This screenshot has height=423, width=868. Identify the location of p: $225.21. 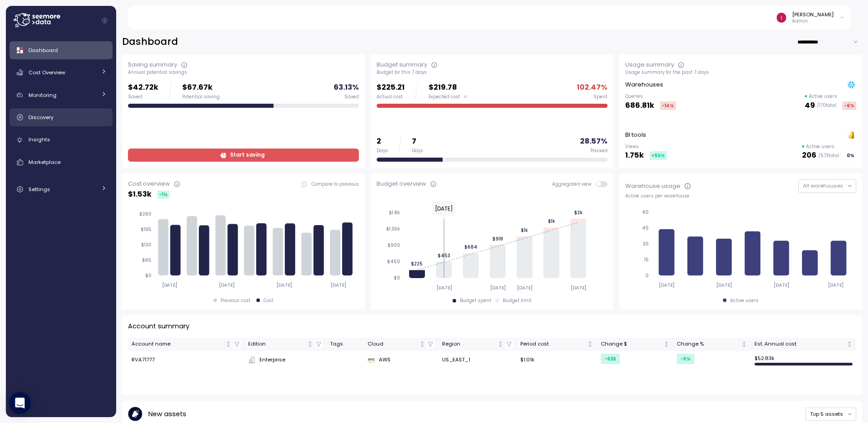
(391, 87).